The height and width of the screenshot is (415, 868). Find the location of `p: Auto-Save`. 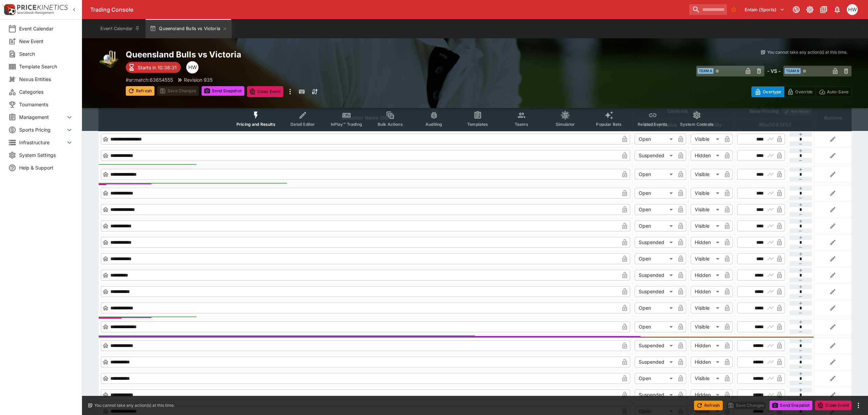

p: Auto-Save is located at coordinates (837, 92).